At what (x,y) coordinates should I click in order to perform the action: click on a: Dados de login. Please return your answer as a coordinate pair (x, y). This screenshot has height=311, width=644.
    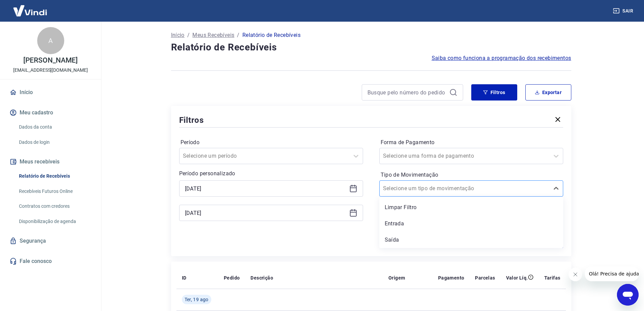
    Looking at the image, I should click on (54, 142).